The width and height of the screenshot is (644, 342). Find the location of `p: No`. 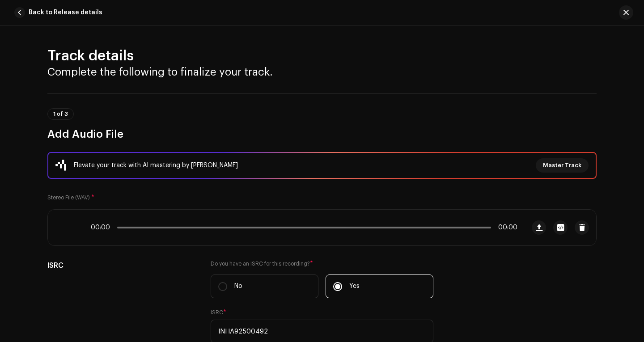

p: No is located at coordinates (238, 286).